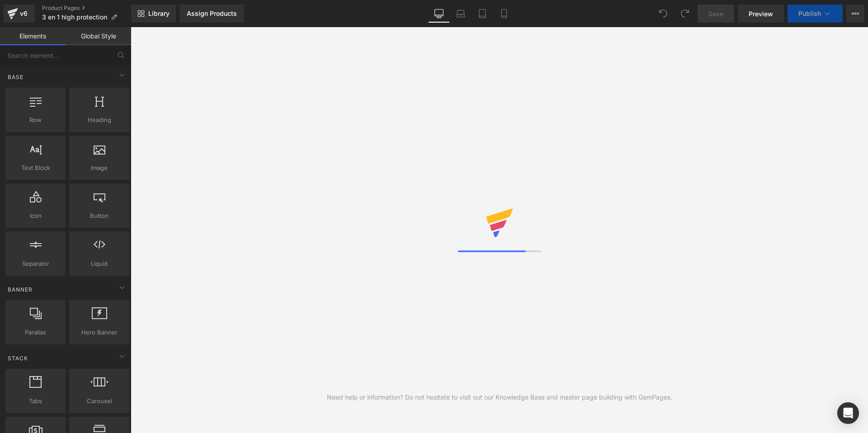  I want to click on span: Tabs, so click(35, 401).